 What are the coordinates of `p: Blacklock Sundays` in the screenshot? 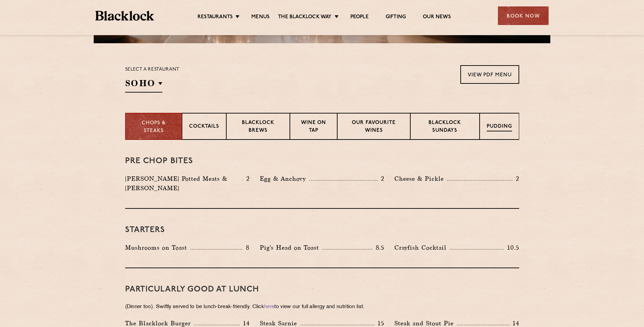 It's located at (445, 127).